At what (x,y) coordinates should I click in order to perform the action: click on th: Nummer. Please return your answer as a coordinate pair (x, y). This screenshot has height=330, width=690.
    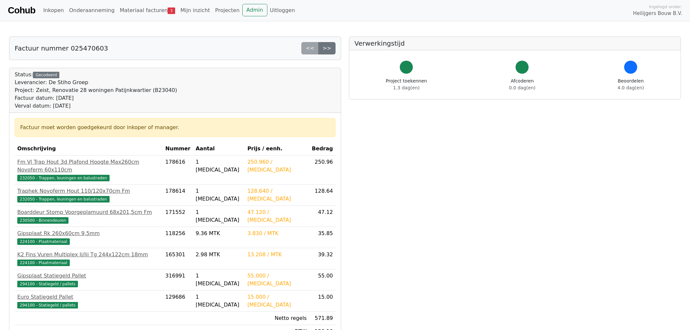
    Looking at the image, I should click on (178, 149).